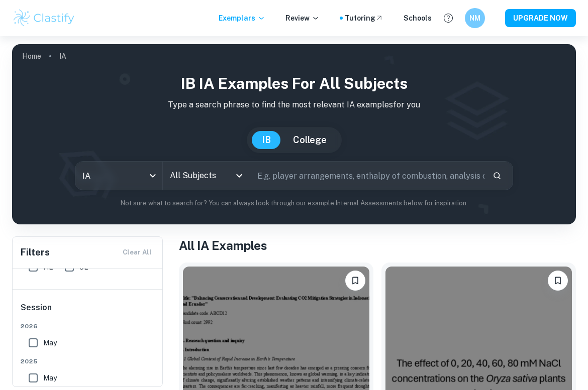  What do you see at coordinates (475, 18) in the screenshot?
I see `button: NM` at bounding box center [475, 18].